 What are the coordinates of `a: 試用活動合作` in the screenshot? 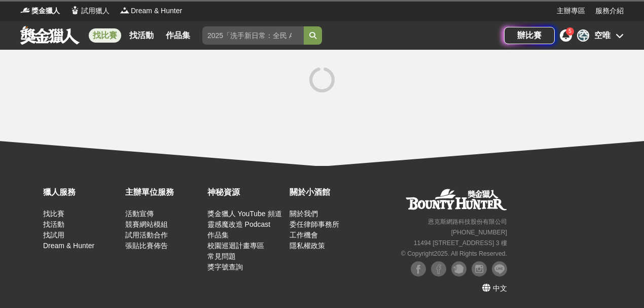 It's located at (147, 235).